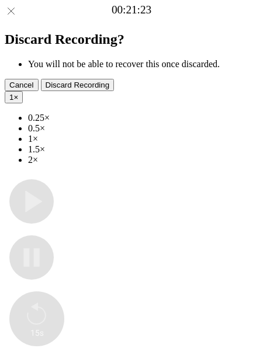  What do you see at coordinates (143, 139) in the screenshot?
I see `li: 1×` at bounding box center [143, 139].